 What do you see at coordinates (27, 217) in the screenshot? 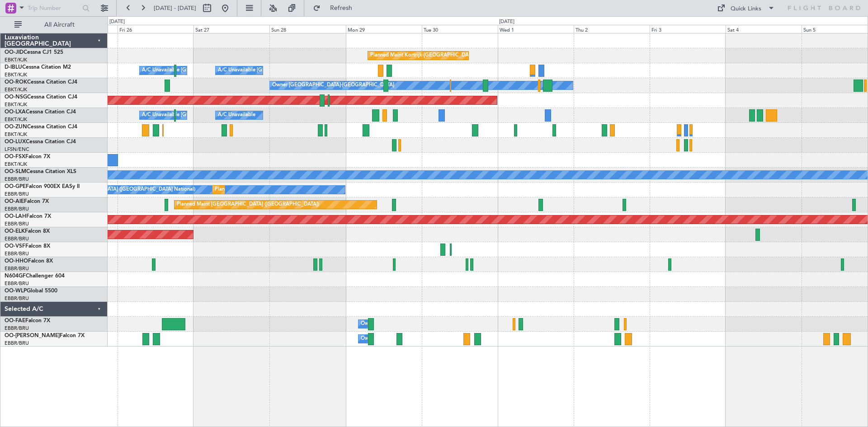
I see `a: OO-LAHFalcon 7X` at bounding box center [27, 217].